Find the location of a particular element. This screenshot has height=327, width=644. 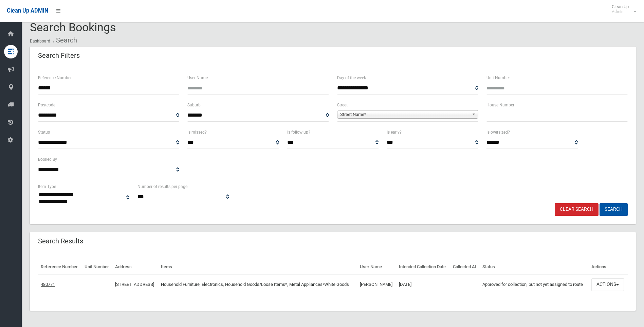

span: Clean Up ADMIN is located at coordinates (28, 11).